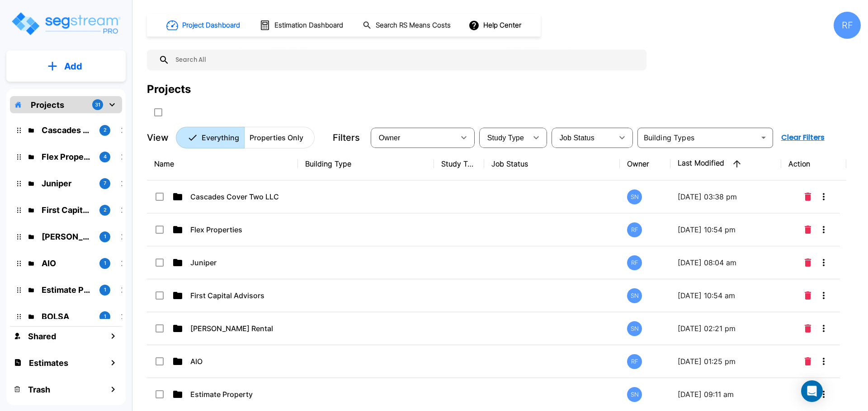 The image size is (868, 411). Describe the element at coordinates (67, 237) in the screenshot. I see `p: Kessler Rental` at that location.